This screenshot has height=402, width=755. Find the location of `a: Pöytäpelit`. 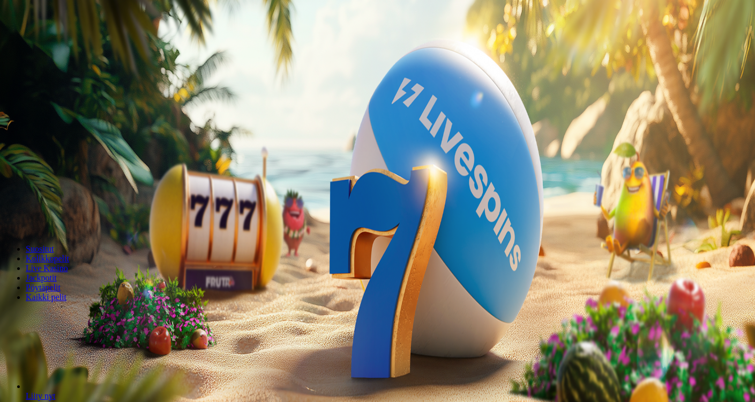

a: Pöytäpelit is located at coordinates (43, 287).